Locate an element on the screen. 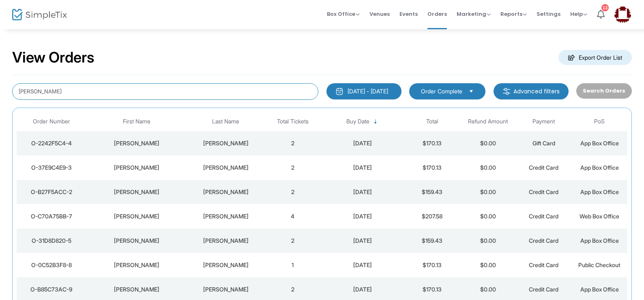  div: Benjamin is located at coordinates (137, 265).